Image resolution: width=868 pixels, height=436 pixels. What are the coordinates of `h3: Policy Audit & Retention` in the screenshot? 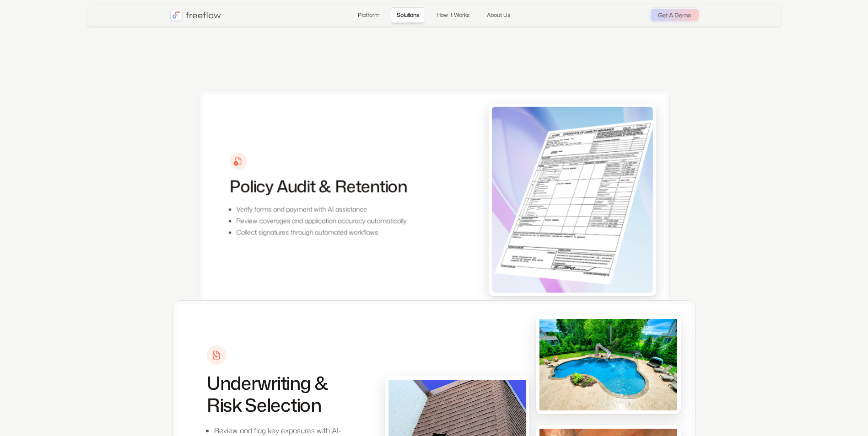 It's located at (318, 186).